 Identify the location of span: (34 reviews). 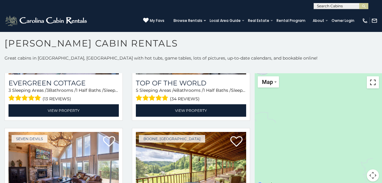
(185, 99).